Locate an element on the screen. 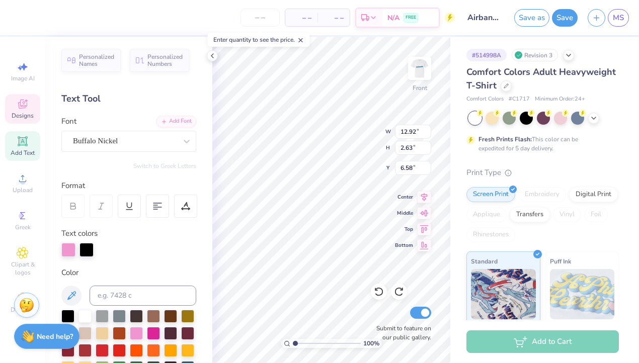  a: MS is located at coordinates (618, 18).